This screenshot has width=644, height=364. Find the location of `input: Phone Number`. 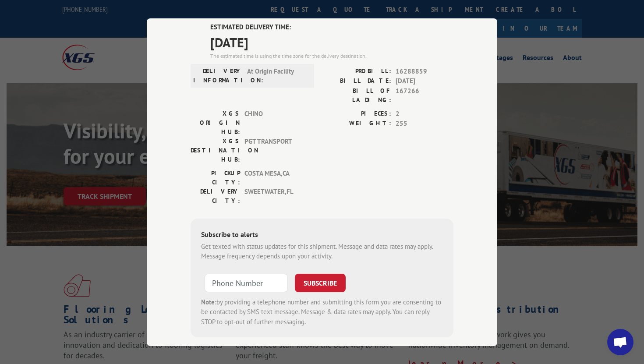

input: Phone Number is located at coordinates (246, 283).